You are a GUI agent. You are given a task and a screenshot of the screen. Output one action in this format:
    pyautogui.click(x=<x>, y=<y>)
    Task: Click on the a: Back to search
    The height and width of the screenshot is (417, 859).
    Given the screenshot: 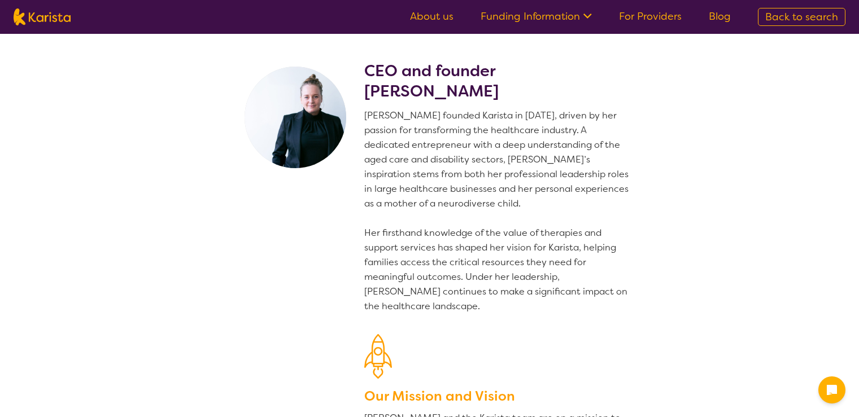 What is the action you would take?
    pyautogui.click(x=801, y=17)
    